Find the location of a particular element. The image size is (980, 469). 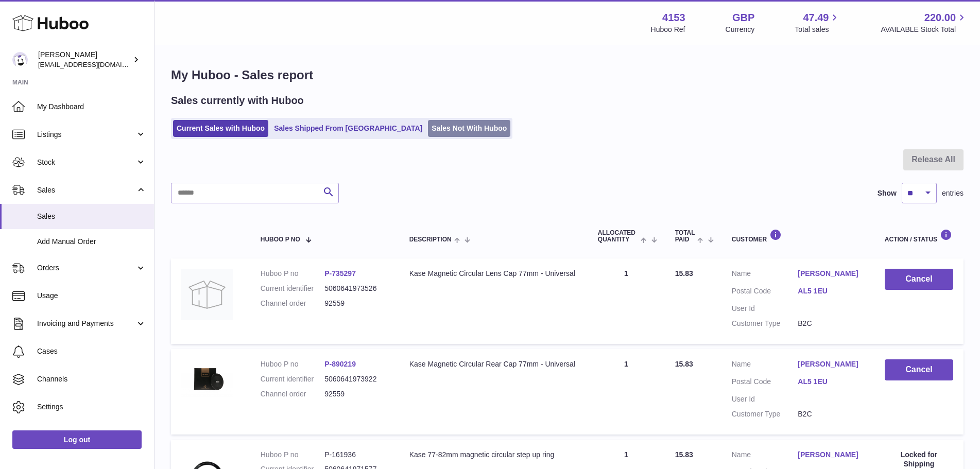

div: Kase 77-82mm magnetic circular step up ring is located at coordinates (494, 455).